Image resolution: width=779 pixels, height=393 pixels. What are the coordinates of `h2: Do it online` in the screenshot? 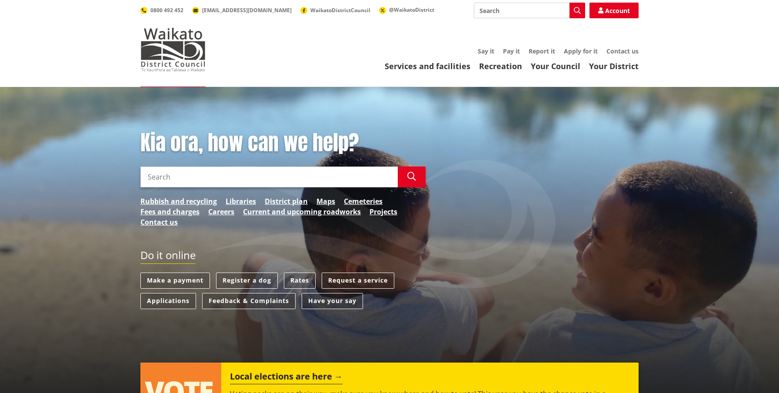 It's located at (168, 256).